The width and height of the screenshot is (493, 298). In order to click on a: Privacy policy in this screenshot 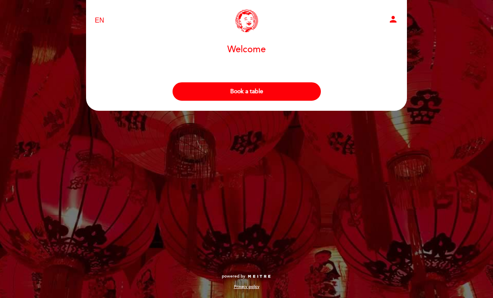, I will do `click(247, 287)`.